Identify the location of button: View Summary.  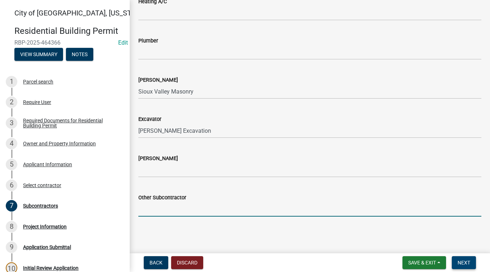
(39, 54).